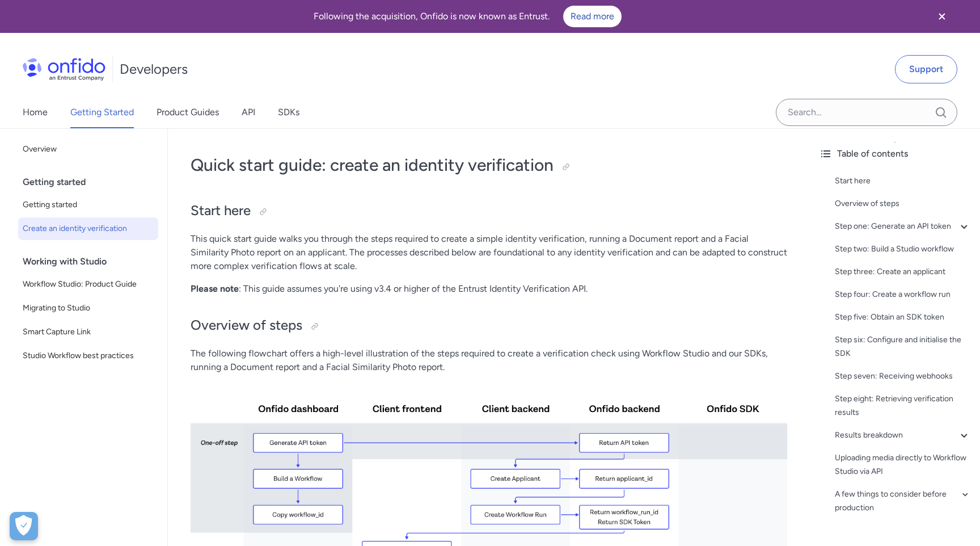  Describe the element at coordinates (489, 211) in the screenshot. I see `h2: Start here` at that location.